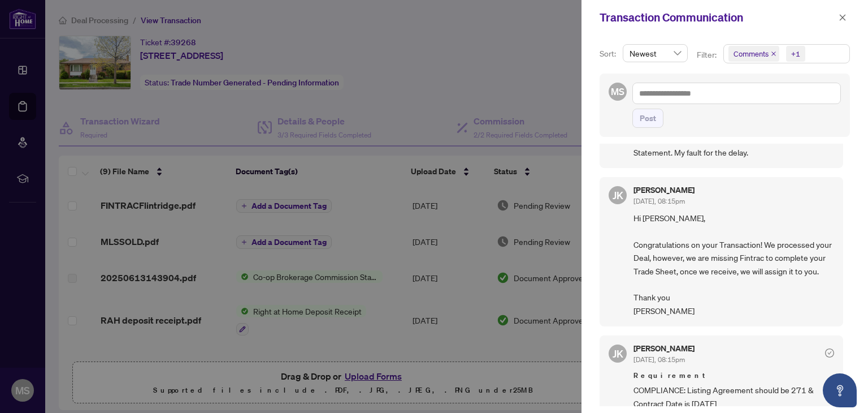 The width and height of the screenshot is (868, 413). Describe the element at coordinates (840, 390) in the screenshot. I see `button: Open asap` at that location.